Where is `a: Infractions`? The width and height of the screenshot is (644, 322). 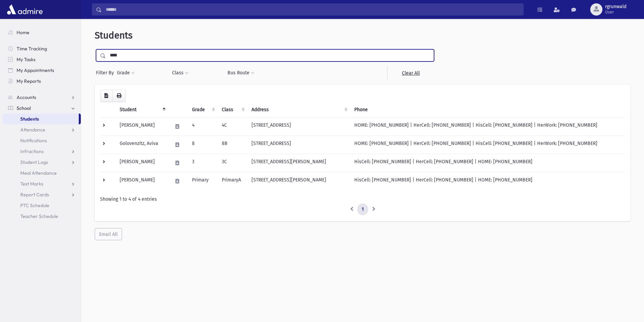 a: Infractions is located at coordinates (42, 151).